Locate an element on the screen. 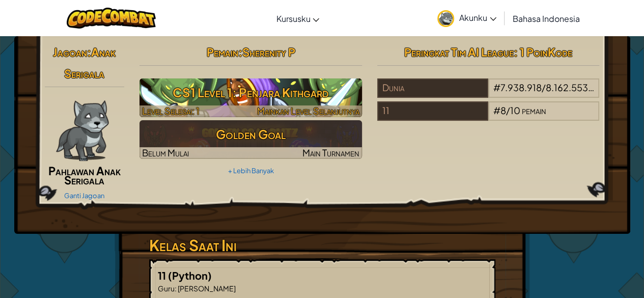  span: Kursusku is located at coordinates (293, 18).